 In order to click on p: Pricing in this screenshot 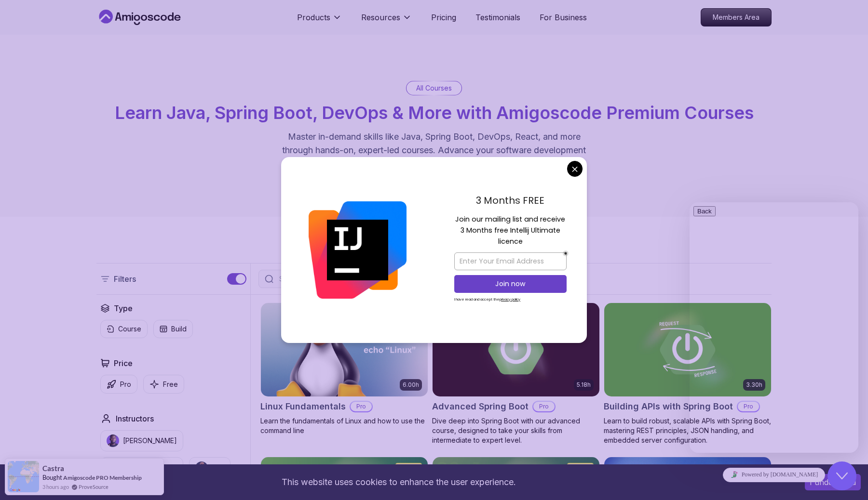, I will do `click(443, 17)`.